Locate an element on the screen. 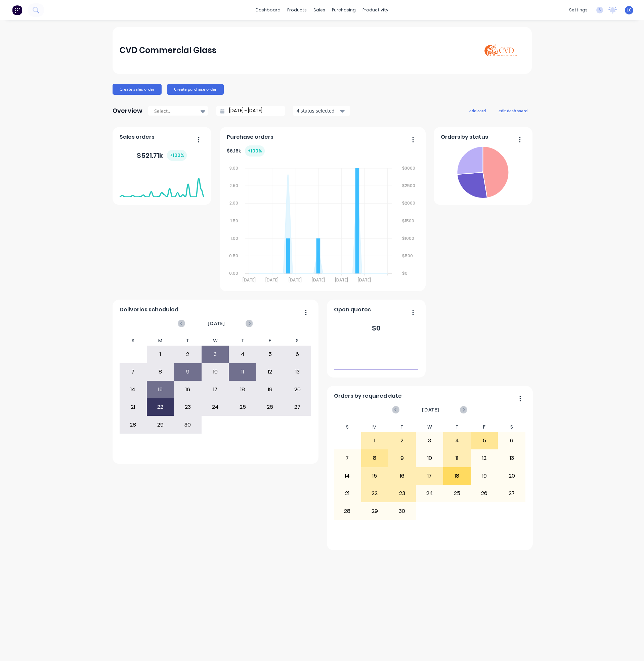  tspan: $3000 is located at coordinates (409, 168).